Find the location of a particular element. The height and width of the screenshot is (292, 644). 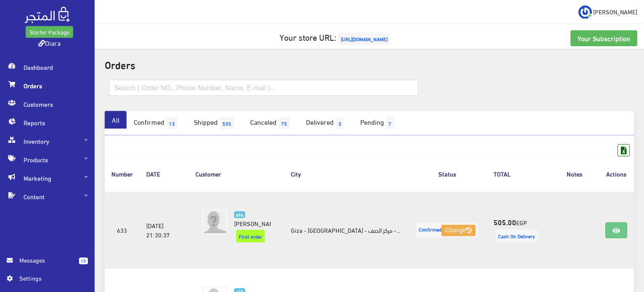

h2: Orders is located at coordinates (369, 64).